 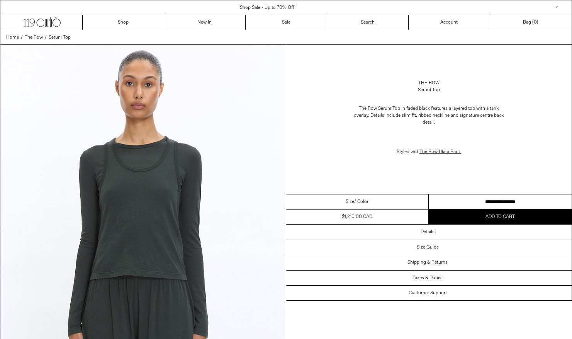 What do you see at coordinates (428, 293) in the screenshot?
I see `h3: Customer Support` at bounding box center [428, 293].